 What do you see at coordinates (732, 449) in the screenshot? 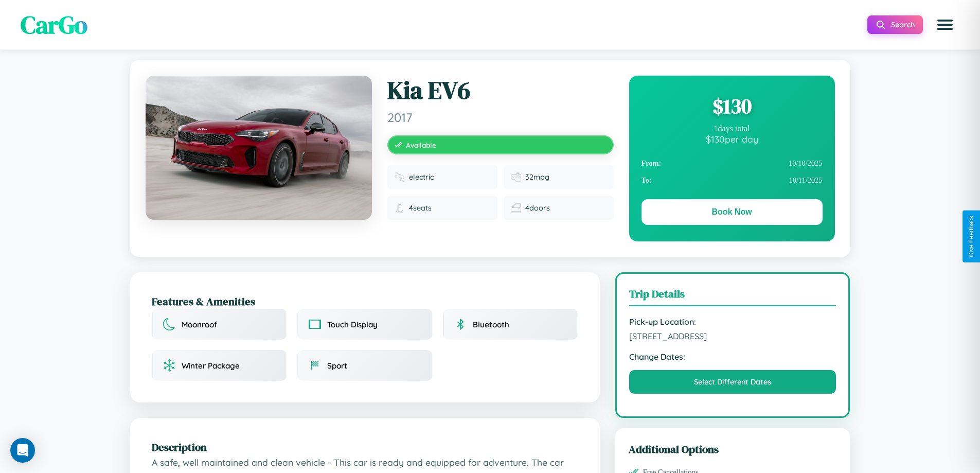
I see `h3: Additional Options` at bounding box center [732, 449].